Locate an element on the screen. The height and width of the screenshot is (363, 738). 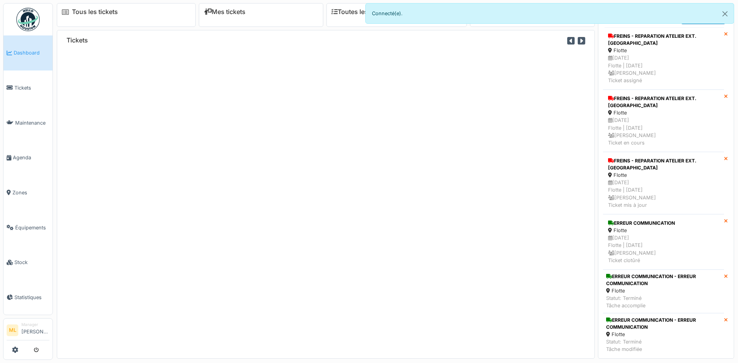
a: ERREUR COMMUNICATION - ERREUR COMMUNICATION Flotte Statut: TerminéTâche accomplie is located at coordinates (663, 291).